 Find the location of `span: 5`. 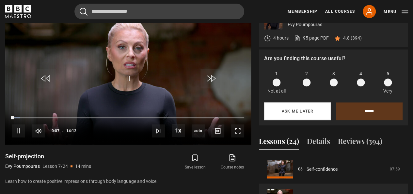

span: 5 is located at coordinates (388, 74).